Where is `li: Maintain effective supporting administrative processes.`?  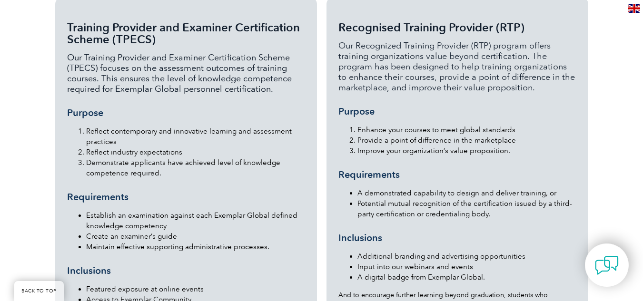
li: Maintain effective supporting administrative processes. is located at coordinates (196, 247).